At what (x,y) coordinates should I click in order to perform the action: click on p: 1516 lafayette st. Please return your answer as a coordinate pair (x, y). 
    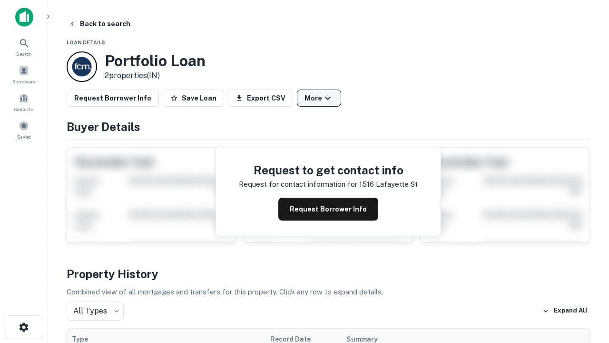
    Looking at the image, I should click on (389, 184).